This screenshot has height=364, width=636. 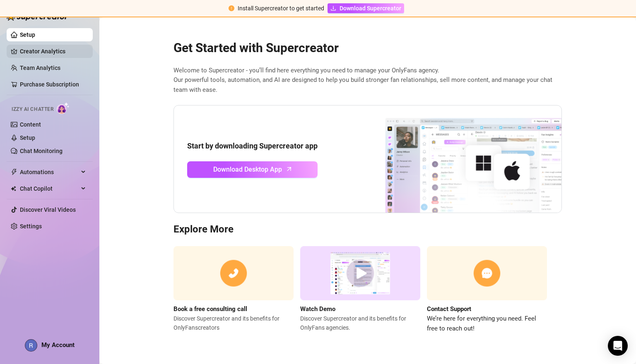 What do you see at coordinates (487, 323) in the screenshot?
I see `span: We’re here for everything you need. Feel free to reach out!` at bounding box center [487, 323].